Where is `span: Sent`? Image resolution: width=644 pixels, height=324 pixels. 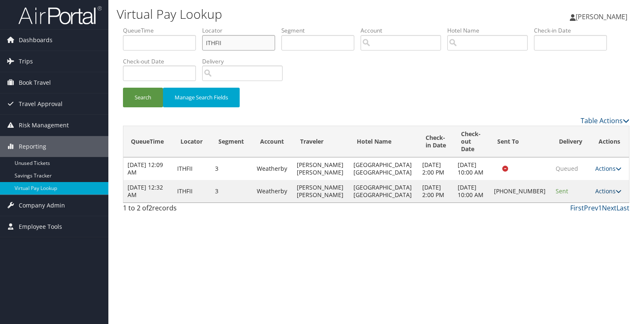
span: Sent is located at coordinates (562, 191).